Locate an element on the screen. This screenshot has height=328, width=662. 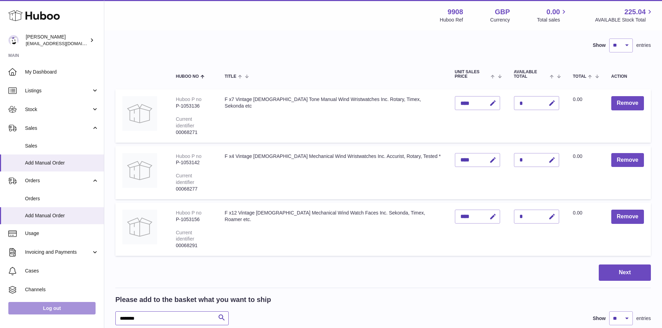
div: 00068277 is located at coordinates (193, 189).